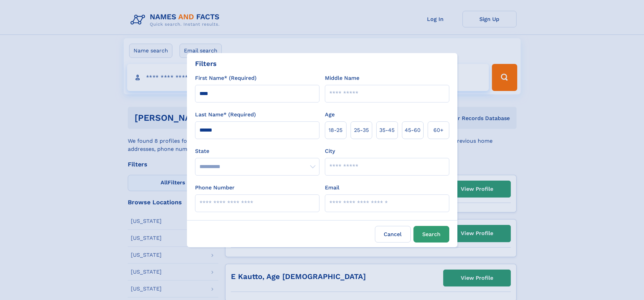  What do you see at coordinates (336, 130) in the screenshot?
I see `span: 18‑25` at bounding box center [336, 130].